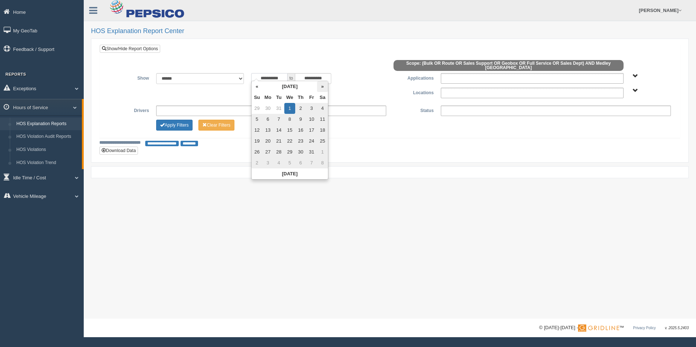  Describe the element at coordinates (508, 65) in the screenshot. I see `span: Scope: (Bulk OR Route OR Sales Support OR Geobox OR Full Service OR Sales Dept) AND Medley [GEOGR...` at that location.